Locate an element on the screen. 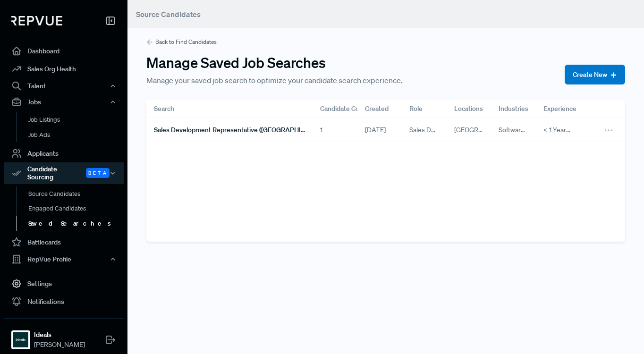  a: Dashboard is located at coordinates (64, 51).